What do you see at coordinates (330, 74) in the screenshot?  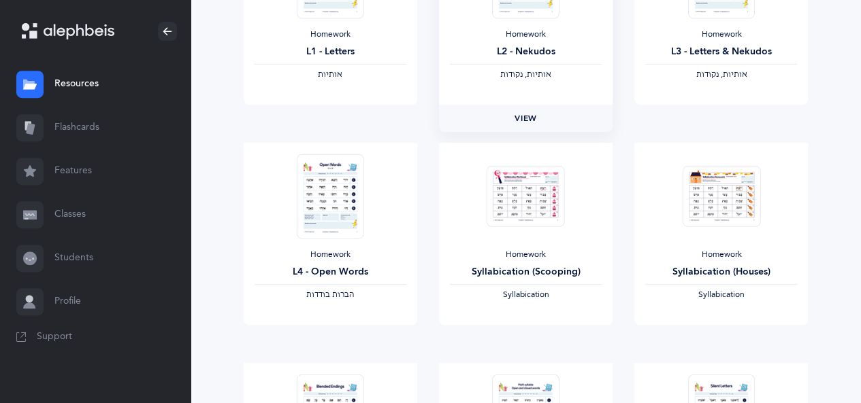 I see `span: ‫אותיות‬` at bounding box center [330, 74].